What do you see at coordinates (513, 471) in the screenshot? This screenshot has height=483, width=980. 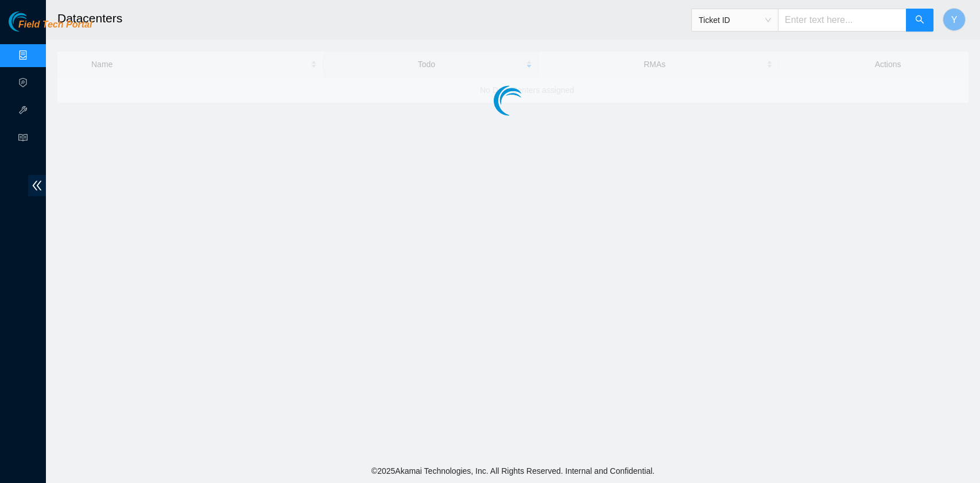 I see `footer: © 2025 Akamai Technologies, Inc. All Rights Reserved. Internal and Confidential.` at bounding box center [513, 471].